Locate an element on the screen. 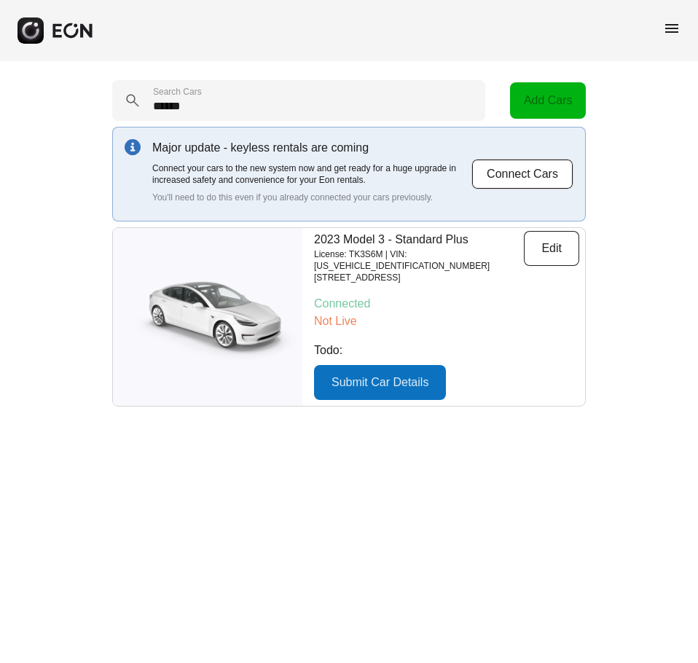 Image resolution: width=698 pixels, height=663 pixels. button: Edit is located at coordinates (551, 248).